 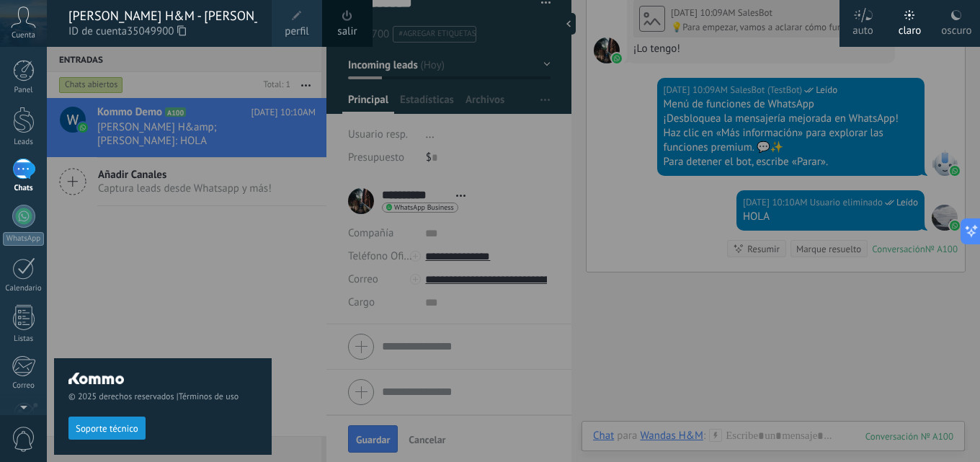 I want to click on a: salir, so click(x=347, y=32).